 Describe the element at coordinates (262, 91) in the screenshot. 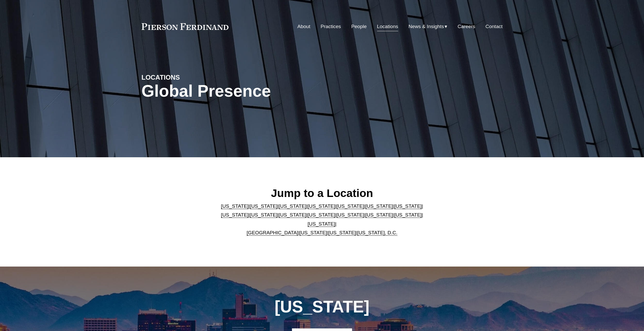

I see `h1: Global Presence` at that location.